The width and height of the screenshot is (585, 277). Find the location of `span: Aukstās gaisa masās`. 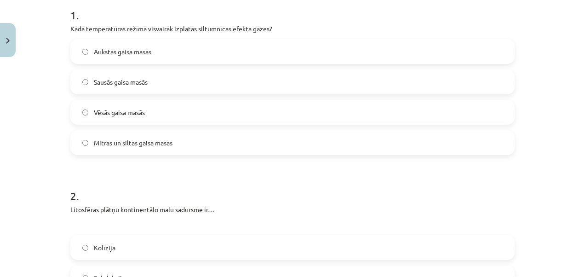

span: Aukstās gaisa masās is located at coordinates (122, 52).